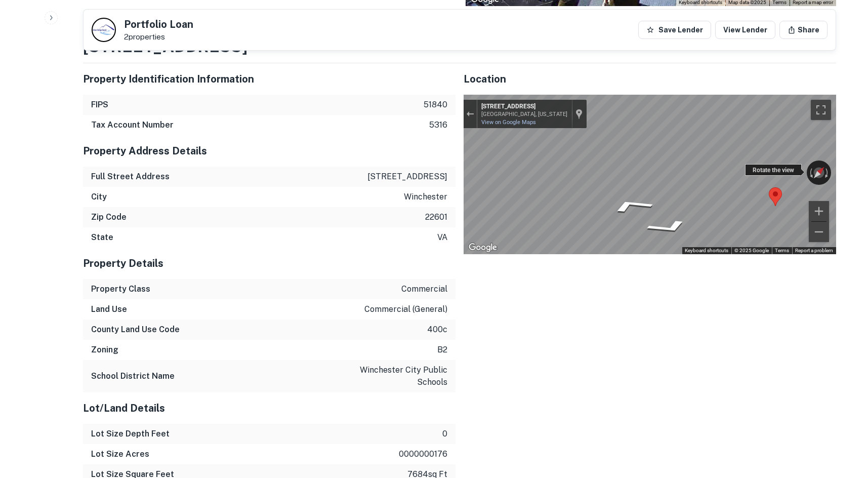 The image size is (868, 478). What do you see at coordinates (98, 197) in the screenshot?
I see `h6: City` at bounding box center [98, 197].